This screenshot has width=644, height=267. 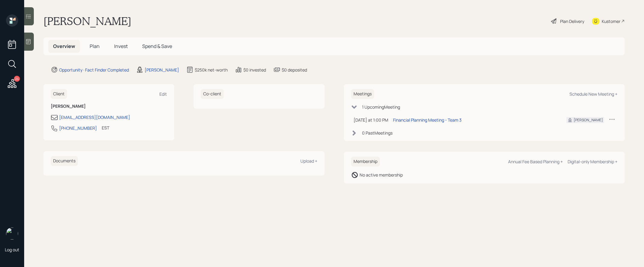 What do you see at coordinates (163, 94) in the screenshot?
I see `div: Edit` at bounding box center [163, 94].